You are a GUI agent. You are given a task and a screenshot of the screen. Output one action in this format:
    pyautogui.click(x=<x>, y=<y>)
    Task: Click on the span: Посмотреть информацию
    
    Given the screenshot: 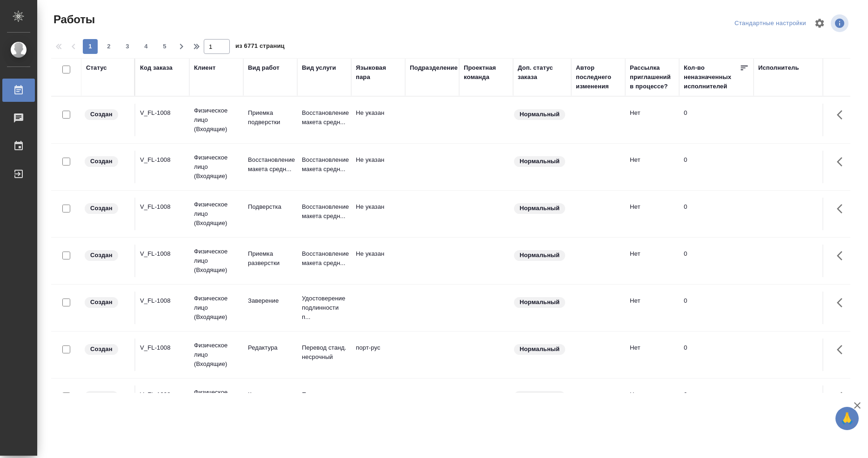 What is the action you would take?
    pyautogui.click(x=841, y=23)
    